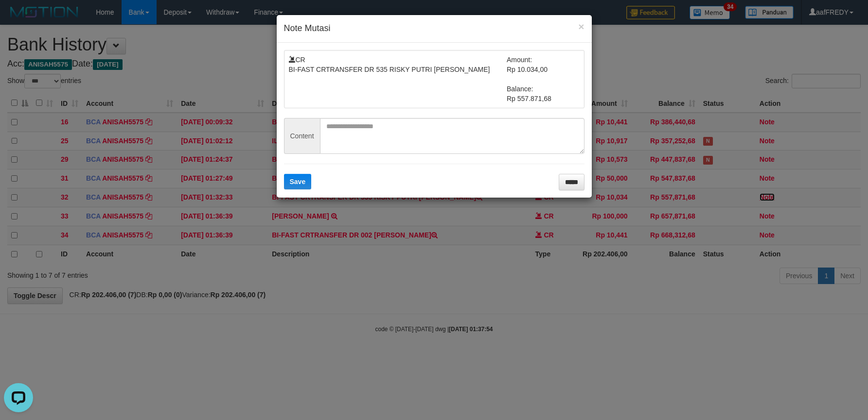 This screenshot has height=420, width=868. What do you see at coordinates (302, 136) in the screenshot?
I see `span: Content` at bounding box center [302, 136].